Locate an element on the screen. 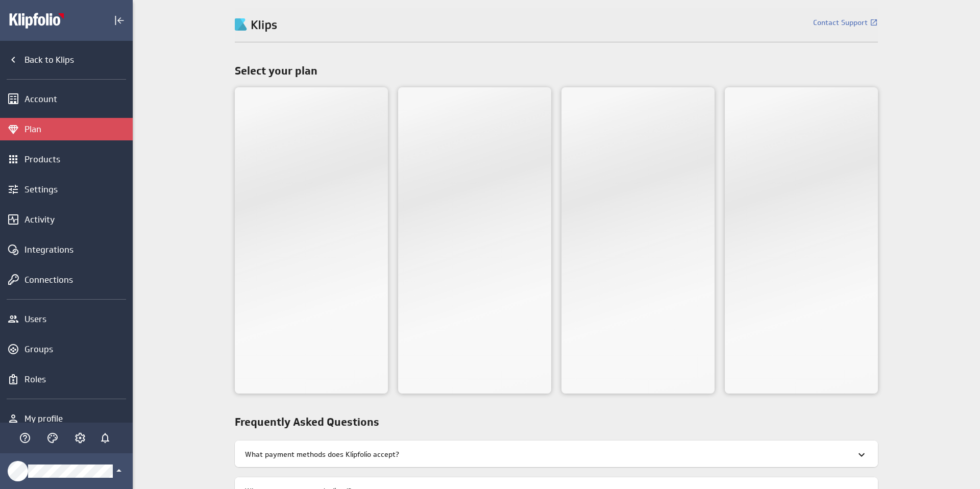 This screenshot has height=489, width=980. p: Frequently Asked Questions is located at coordinates (556, 422).